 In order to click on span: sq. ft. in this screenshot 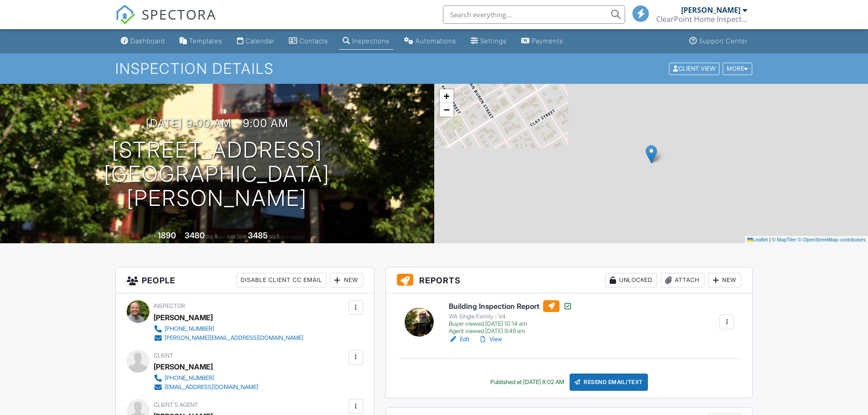, I will do `click(212, 236)`.